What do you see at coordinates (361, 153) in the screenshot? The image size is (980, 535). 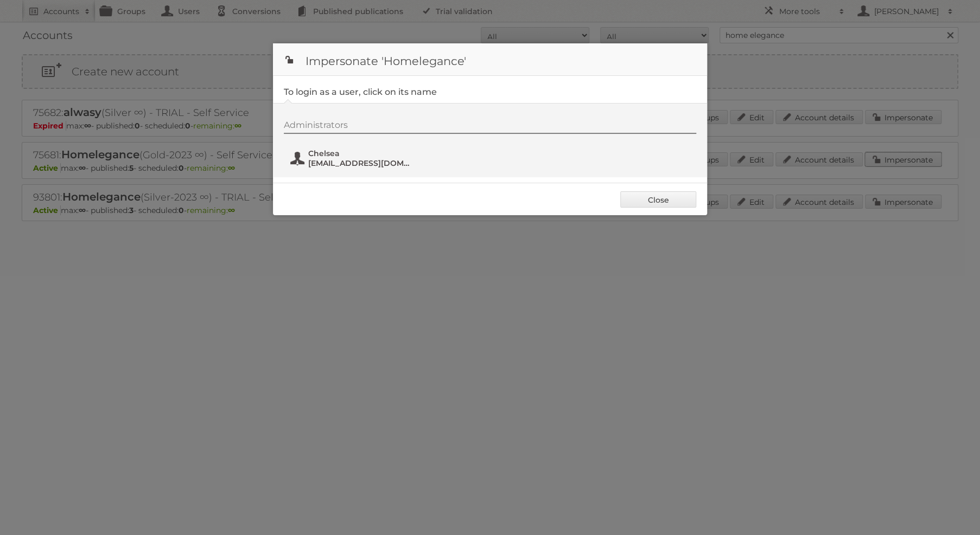 I see `span: Chelsea` at bounding box center [361, 153].